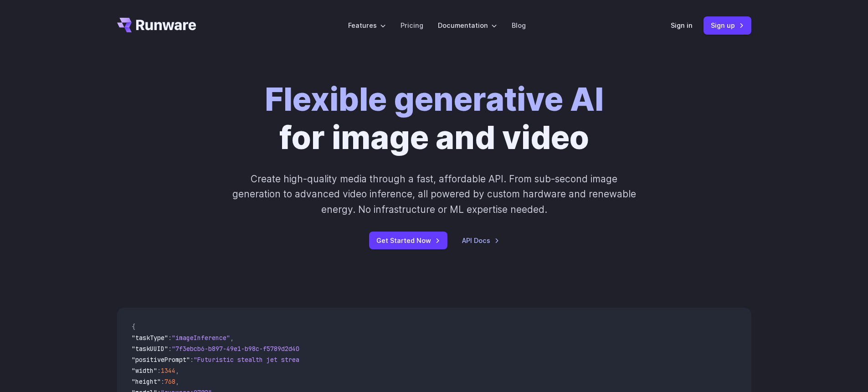  I want to click on a: Get Started Now, so click(408, 240).